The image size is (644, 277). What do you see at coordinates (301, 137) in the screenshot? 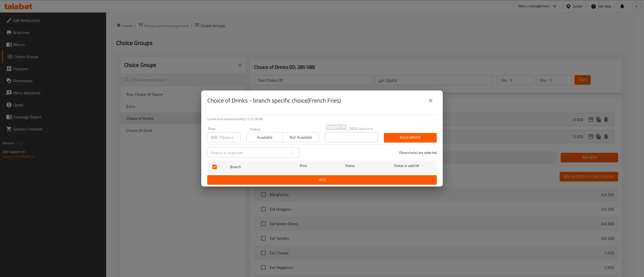
I see `span: Not available` at bounding box center [301, 137].